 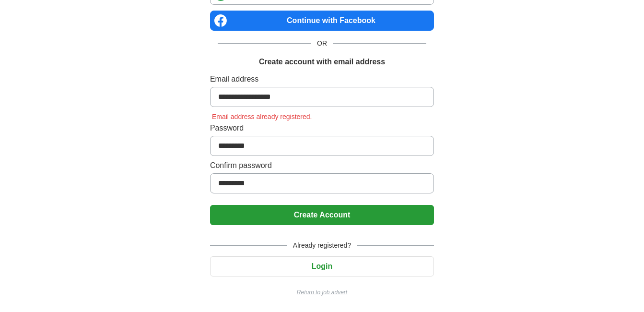 I want to click on label: Password, so click(x=322, y=128).